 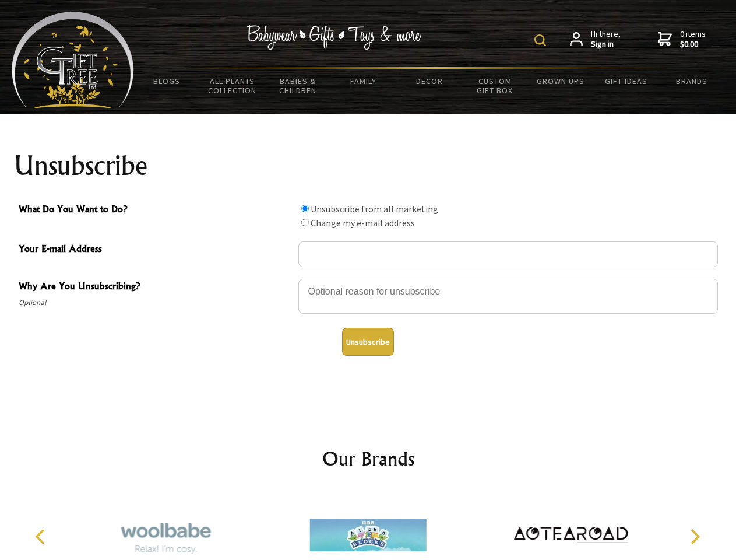 I want to click on a: Decor, so click(x=429, y=81).